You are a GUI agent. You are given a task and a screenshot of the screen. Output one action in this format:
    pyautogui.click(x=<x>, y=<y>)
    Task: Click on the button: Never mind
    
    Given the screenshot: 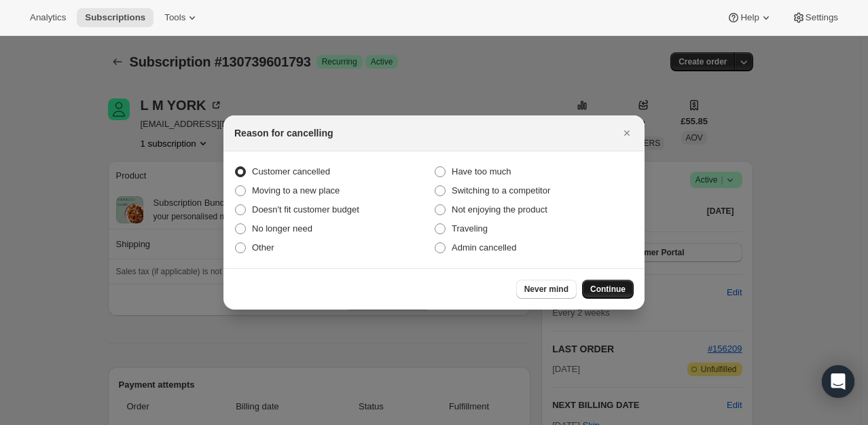 What is the action you would take?
    pyautogui.click(x=546, y=289)
    